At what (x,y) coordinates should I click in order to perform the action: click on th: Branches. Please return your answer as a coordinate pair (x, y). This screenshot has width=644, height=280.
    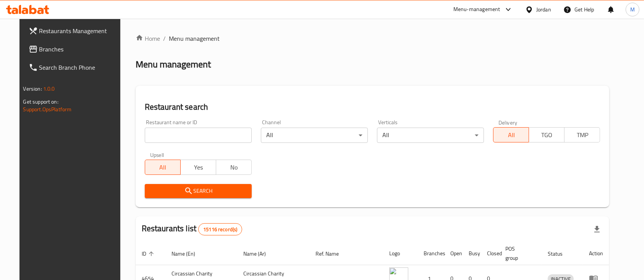
    Looking at the image, I should click on (431, 254).